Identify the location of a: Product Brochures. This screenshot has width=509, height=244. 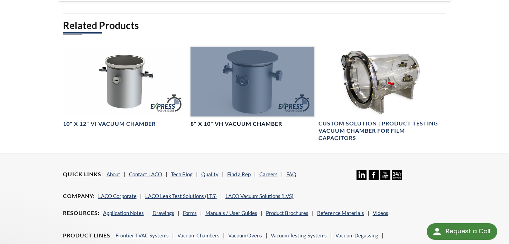
(287, 213).